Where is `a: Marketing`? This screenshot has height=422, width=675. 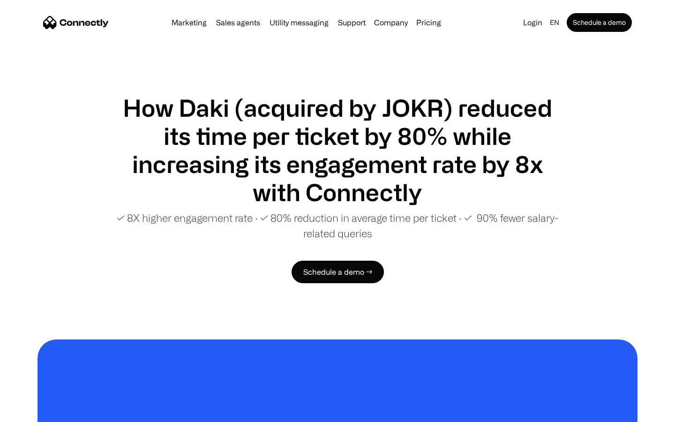 a: Marketing is located at coordinates (189, 22).